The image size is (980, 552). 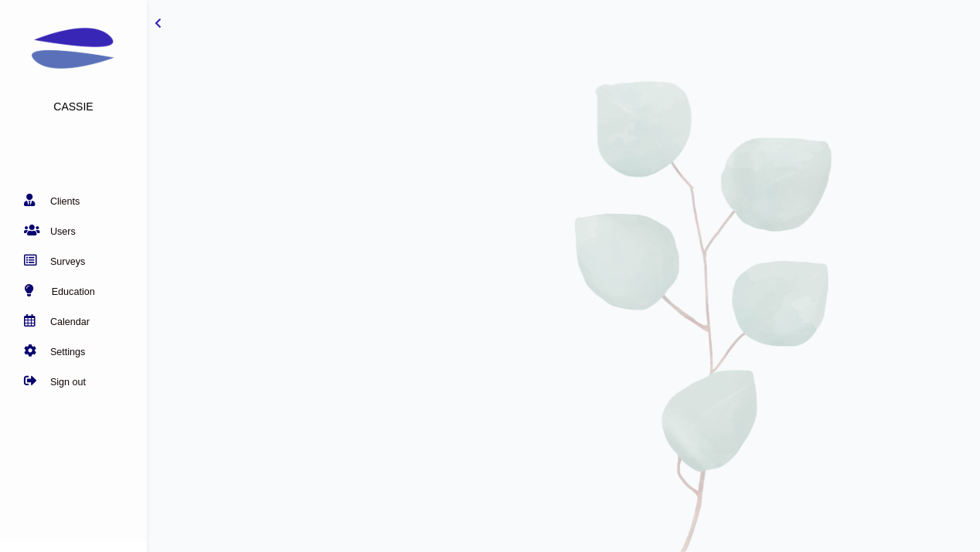 What do you see at coordinates (564, 298) in the screenshot?
I see `img: home-background-img.png` at bounding box center [564, 298].